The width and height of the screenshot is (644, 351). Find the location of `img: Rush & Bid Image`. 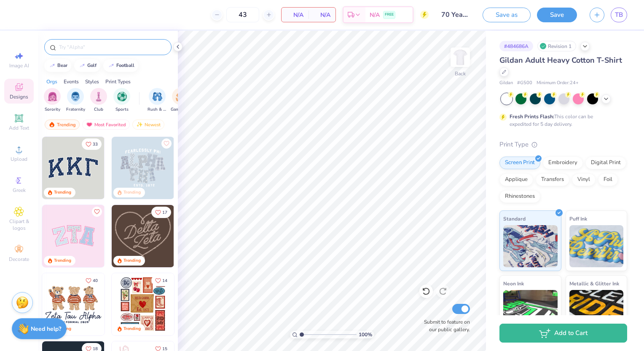

img: Rush & Bid Image is located at coordinates (157, 96).